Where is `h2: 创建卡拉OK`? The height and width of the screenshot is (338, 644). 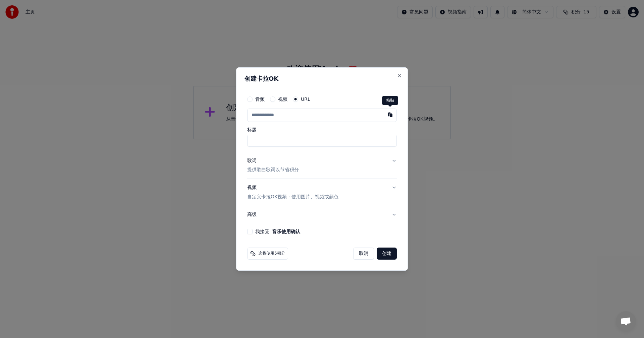
h2: 创建卡拉OK is located at coordinates (322, 79).